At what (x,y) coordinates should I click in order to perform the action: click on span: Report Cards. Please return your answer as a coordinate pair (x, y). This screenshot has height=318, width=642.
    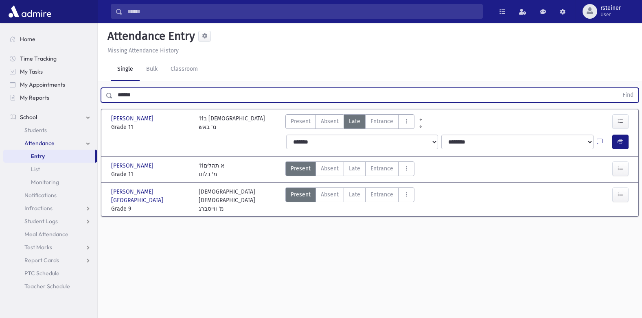
    Looking at the image, I should click on (42, 261).